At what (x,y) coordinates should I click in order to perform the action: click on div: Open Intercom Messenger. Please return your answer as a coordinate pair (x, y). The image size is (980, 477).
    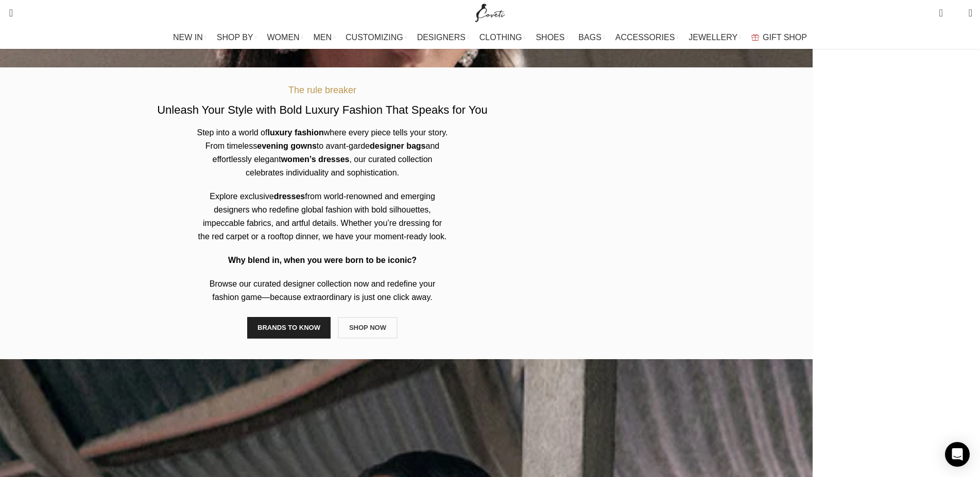
    Looking at the image, I should click on (957, 454).